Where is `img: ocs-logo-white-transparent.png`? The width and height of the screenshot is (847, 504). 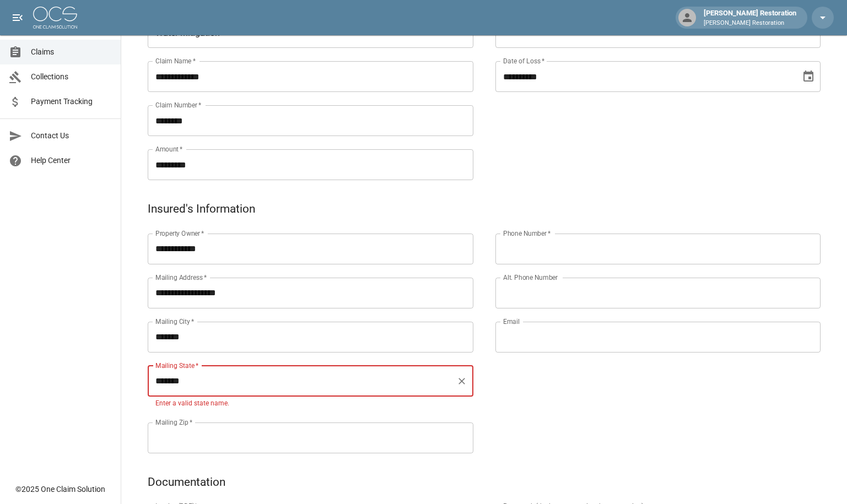
img: ocs-logo-white-transparent.png is located at coordinates (55, 18).